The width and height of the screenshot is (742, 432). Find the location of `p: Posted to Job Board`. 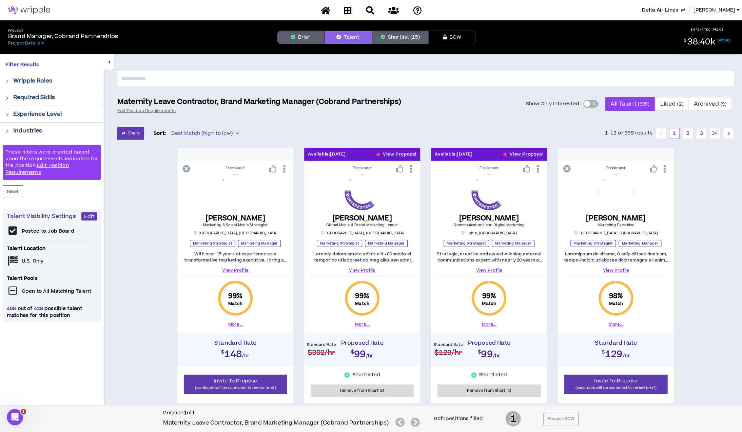

p: Posted to Job Board is located at coordinates (48, 231).